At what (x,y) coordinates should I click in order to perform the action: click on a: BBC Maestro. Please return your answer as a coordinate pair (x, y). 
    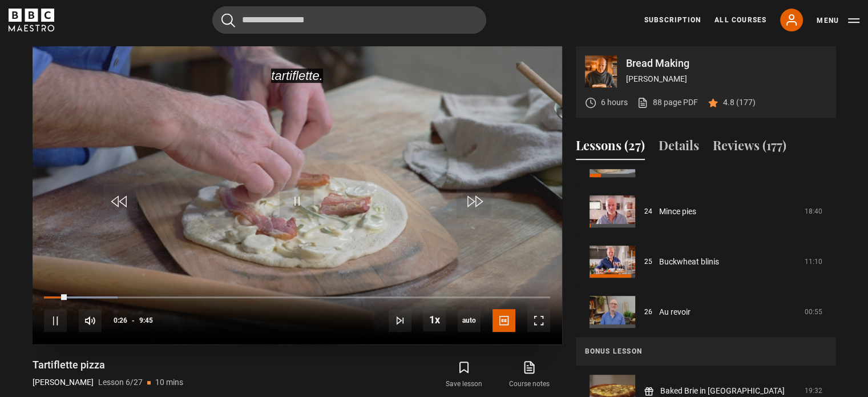
    Looking at the image, I should click on (32, 20).